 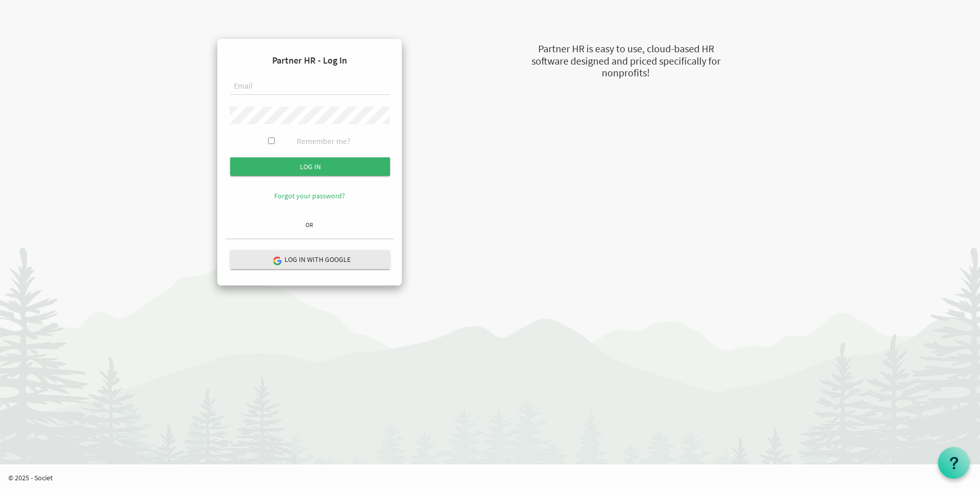 What do you see at coordinates (494, 477) in the screenshot?
I see `p: © 2025 - Societ` at bounding box center [494, 477].